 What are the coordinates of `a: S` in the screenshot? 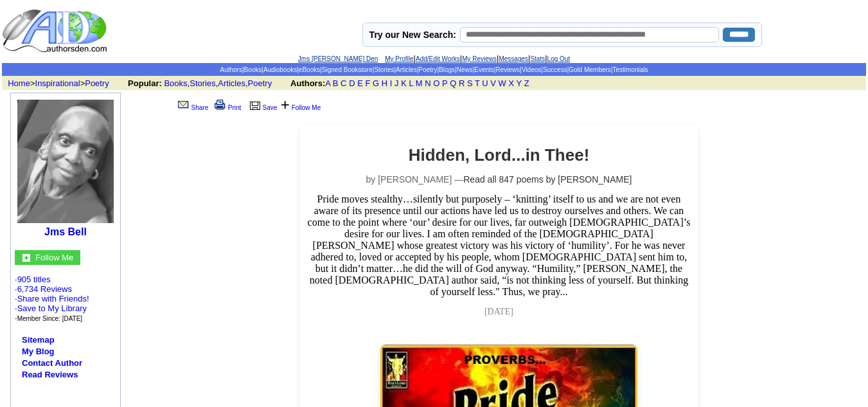 It's located at (469, 83).